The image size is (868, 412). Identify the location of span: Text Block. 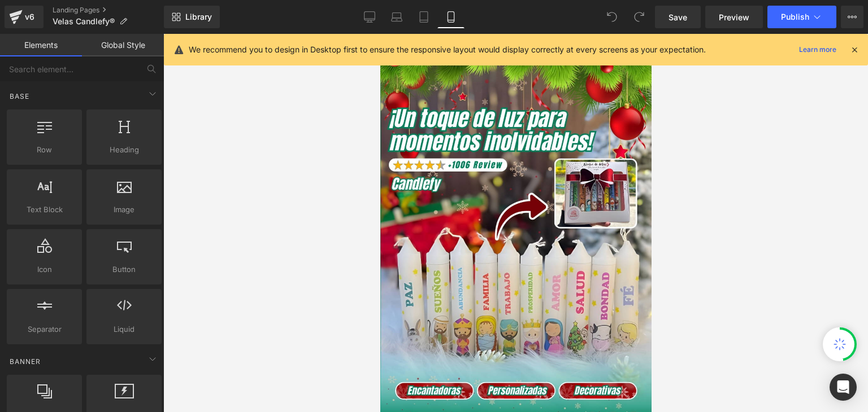
(44, 210).